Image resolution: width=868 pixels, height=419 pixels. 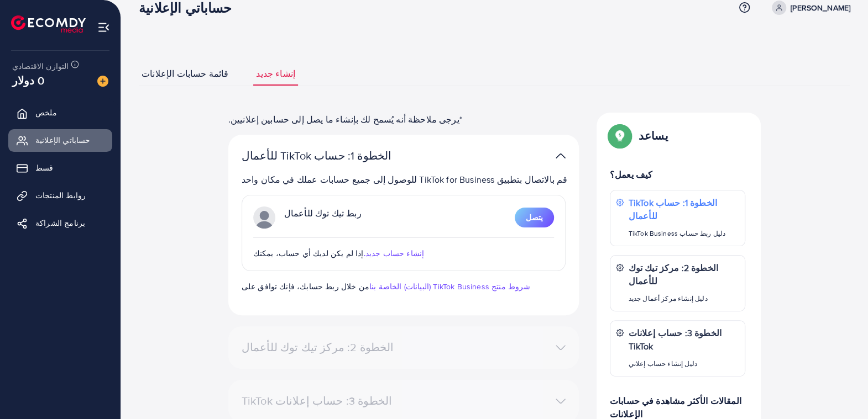 What do you see at coordinates (60, 223) in the screenshot?
I see `a: برنامج الشراكة` at bounding box center [60, 223].